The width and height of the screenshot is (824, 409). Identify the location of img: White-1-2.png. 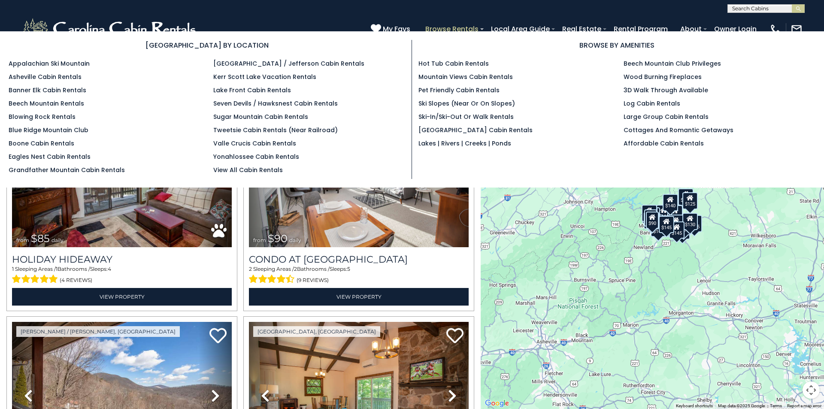
(110, 29).